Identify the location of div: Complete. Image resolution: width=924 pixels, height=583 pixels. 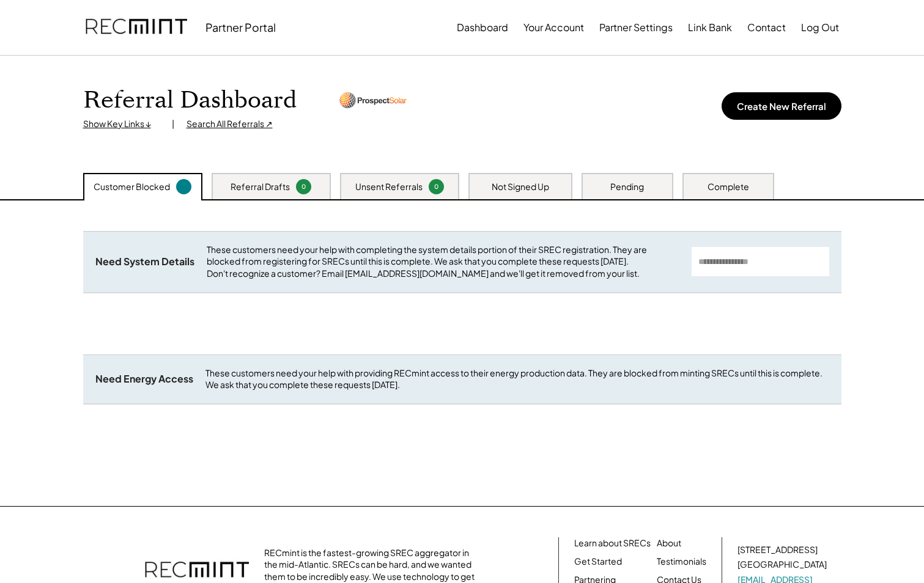
(728, 187).